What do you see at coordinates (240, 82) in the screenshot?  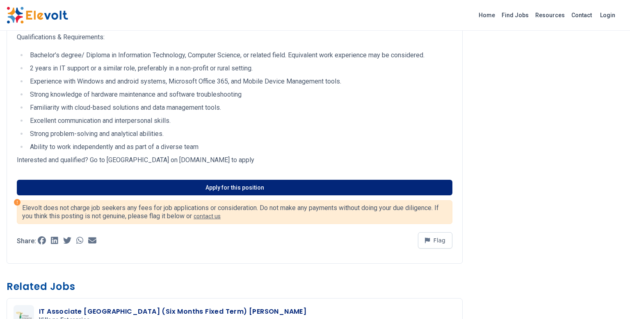 I see `li: Experience with Windows and android systems, Microsoft Office 365, and Mobile Device Management t...` at bounding box center [240, 82].